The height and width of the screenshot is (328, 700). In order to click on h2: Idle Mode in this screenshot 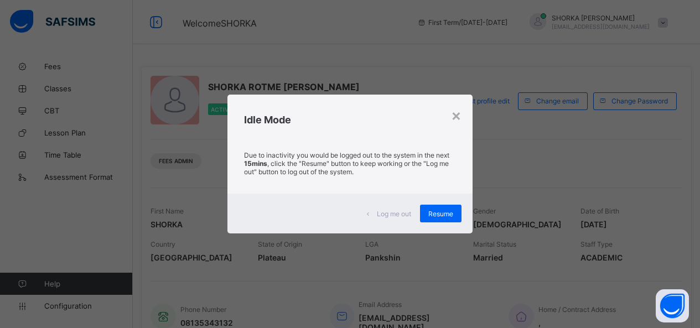, I will do `click(350, 119)`.